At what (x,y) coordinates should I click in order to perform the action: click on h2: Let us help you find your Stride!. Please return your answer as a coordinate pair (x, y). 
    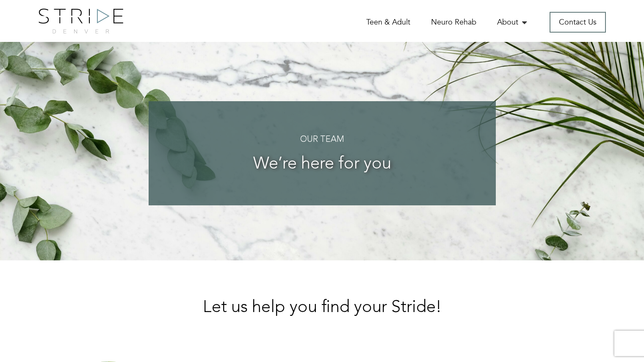
    Looking at the image, I should click on (322, 308).